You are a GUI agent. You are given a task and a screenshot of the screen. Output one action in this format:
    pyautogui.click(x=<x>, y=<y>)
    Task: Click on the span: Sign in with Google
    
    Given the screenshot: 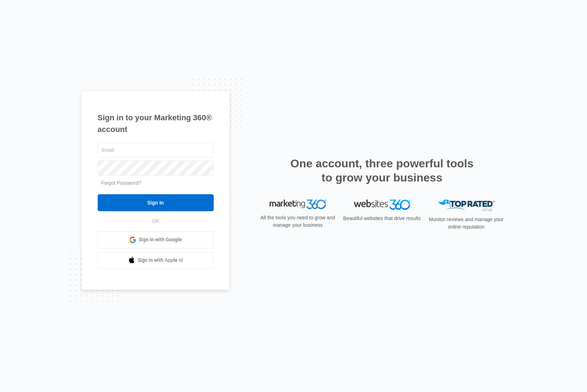 What is the action you would take?
    pyautogui.click(x=160, y=239)
    